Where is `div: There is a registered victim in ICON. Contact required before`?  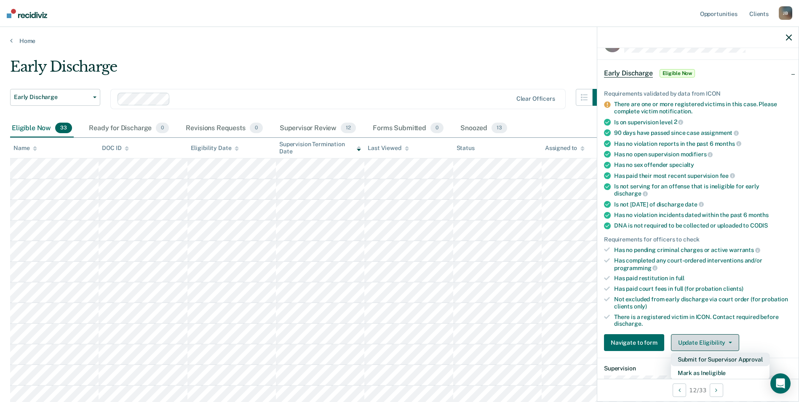 div: There is a registered victim in ICON. Contact required before is located at coordinates (703, 321).